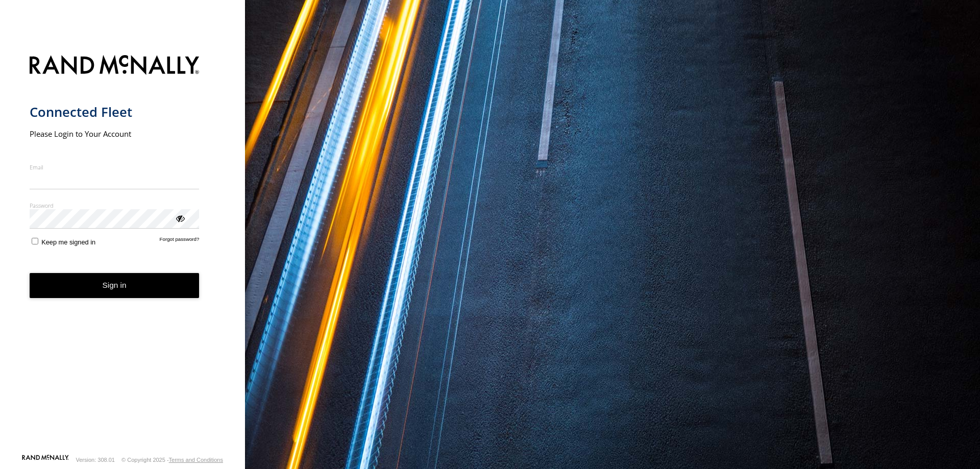 Image resolution: width=980 pixels, height=469 pixels. I want to click on h2: Please Login to Your Account, so click(115, 134).